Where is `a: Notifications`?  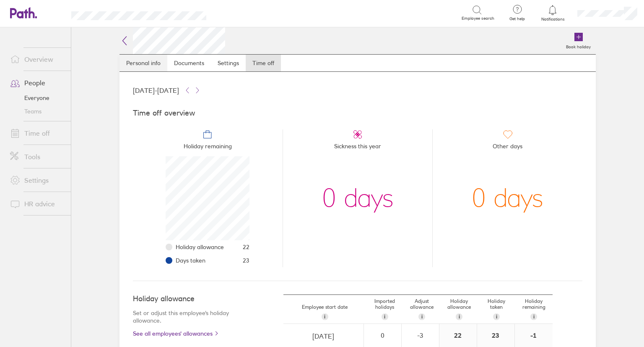
a: Notifications is located at coordinates (553, 13).